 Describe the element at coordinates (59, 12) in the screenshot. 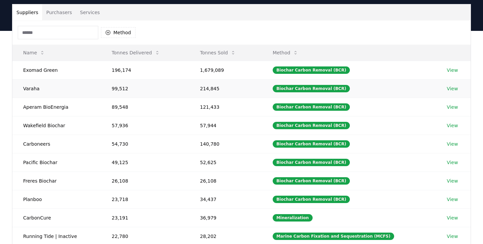

I see `button: Purchasers` at that location.